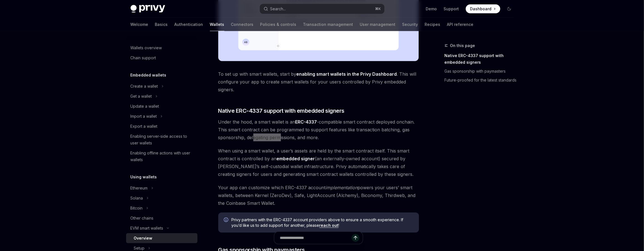 The image size is (644, 251). Describe the element at coordinates (463, 46) in the screenshot. I see `span: On this page` at that location.